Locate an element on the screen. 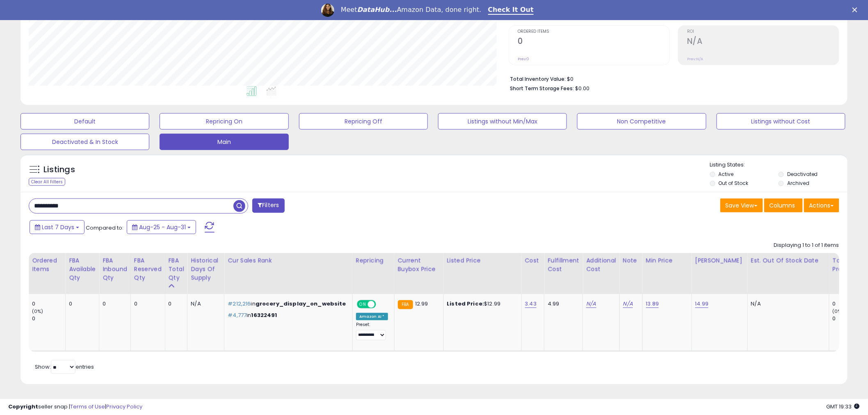 The width and height of the screenshot is (868, 415). span: 2025-09-8 19:33 GMT is located at coordinates (842, 407).